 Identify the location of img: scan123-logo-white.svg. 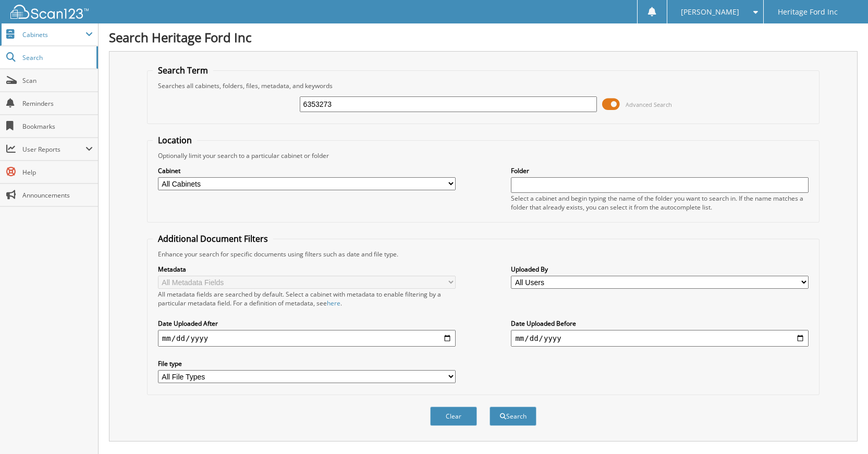
(49, 11).